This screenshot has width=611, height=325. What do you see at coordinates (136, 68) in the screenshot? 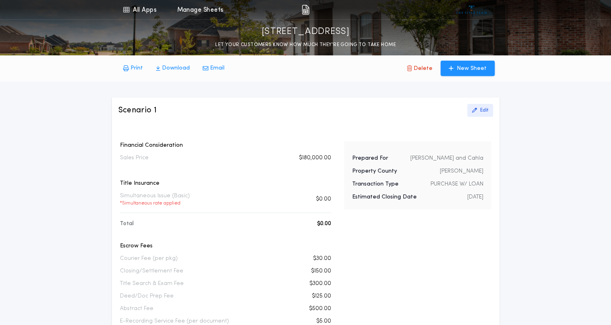
I see `p: Print` at bounding box center [136, 68].